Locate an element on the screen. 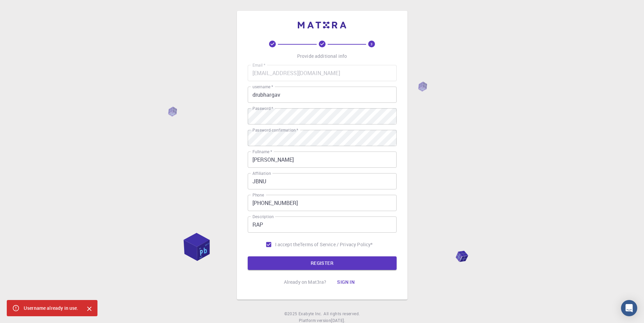  label: Phone is located at coordinates (258, 195).